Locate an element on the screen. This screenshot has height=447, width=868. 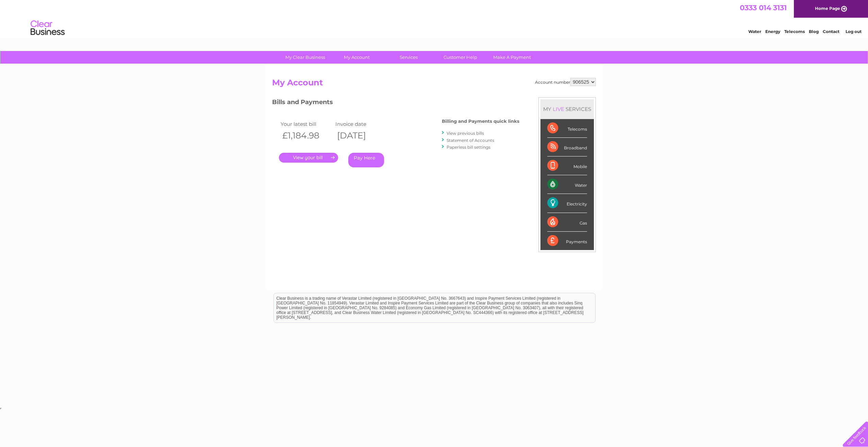
a: Paperless bill settings is located at coordinates (468, 147).